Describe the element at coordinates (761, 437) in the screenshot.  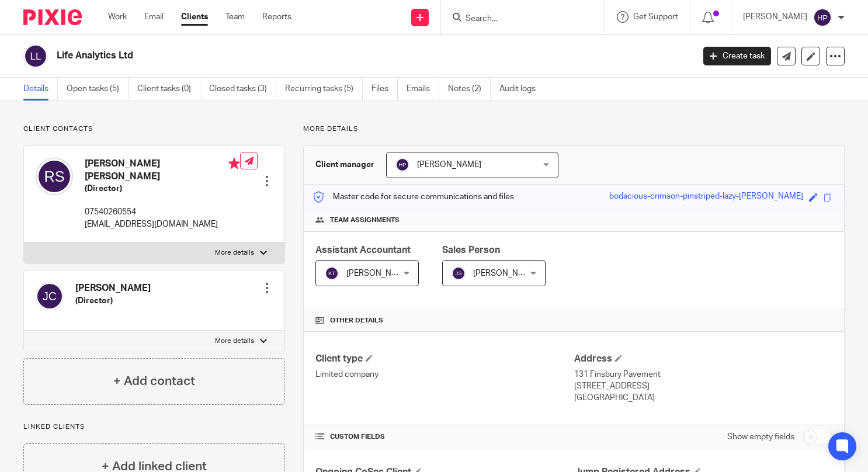
I see `label: Show empty fields` at that location.